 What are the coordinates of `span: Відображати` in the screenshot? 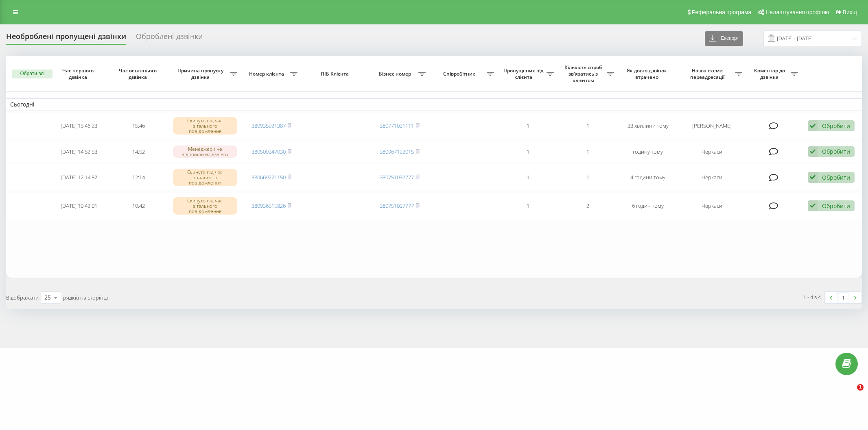 It's located at (22, 298).